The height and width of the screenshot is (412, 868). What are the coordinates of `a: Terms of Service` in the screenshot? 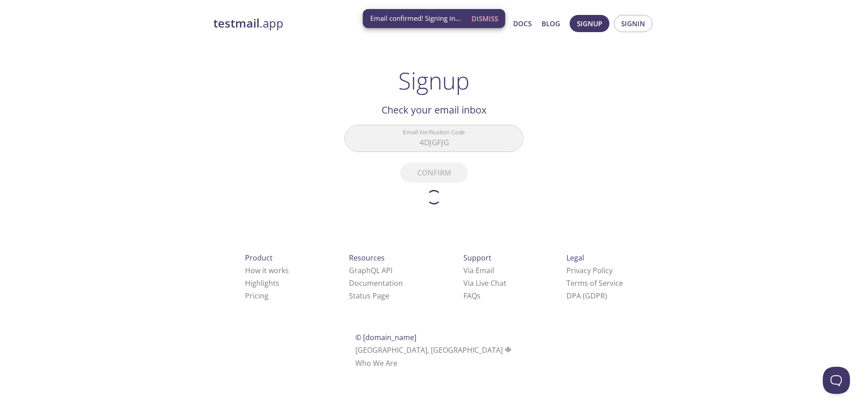 It's located at (594, 283).